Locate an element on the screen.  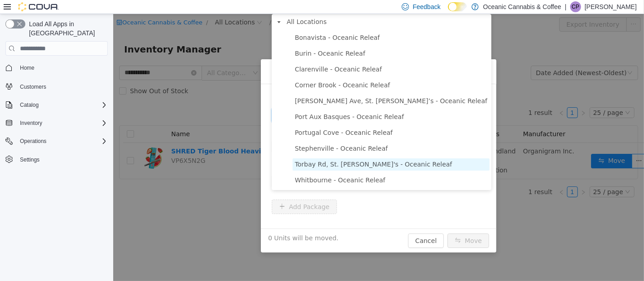
span: O'Leary Ave, St. John’s - Oceanic Releaf is located at coordinates (277, 87).